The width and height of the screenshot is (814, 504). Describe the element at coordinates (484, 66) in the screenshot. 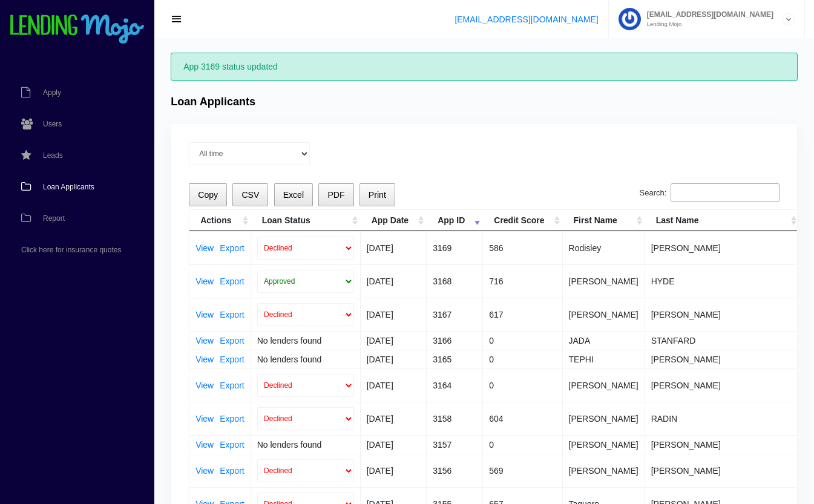

I see `div: App 3169 status updated` at that location.